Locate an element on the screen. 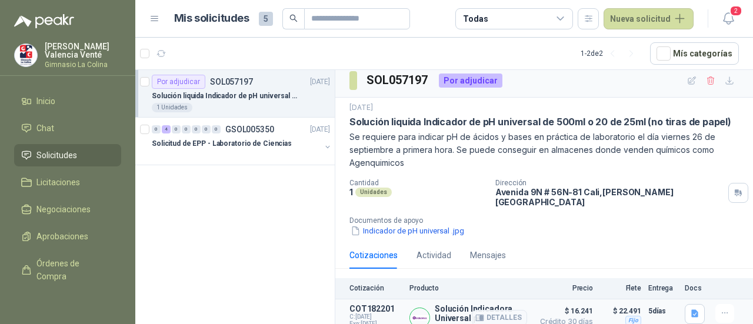  p: Dirección is located at coordinates (609, 183).